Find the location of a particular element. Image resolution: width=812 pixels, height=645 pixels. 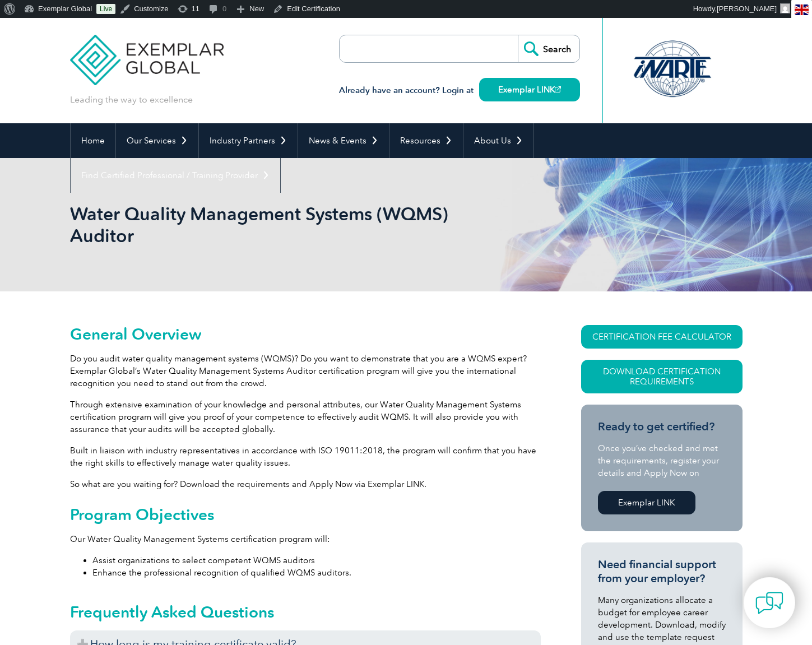

h2: Frequently Asked Questions is located at coordinates (306, 612).